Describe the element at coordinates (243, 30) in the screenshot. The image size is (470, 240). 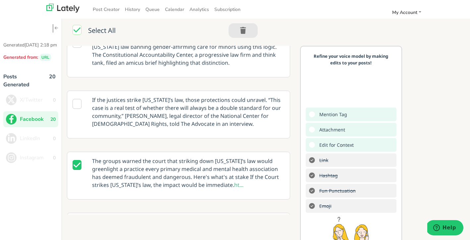
I see `button: Trash 3 Posts` at that location.